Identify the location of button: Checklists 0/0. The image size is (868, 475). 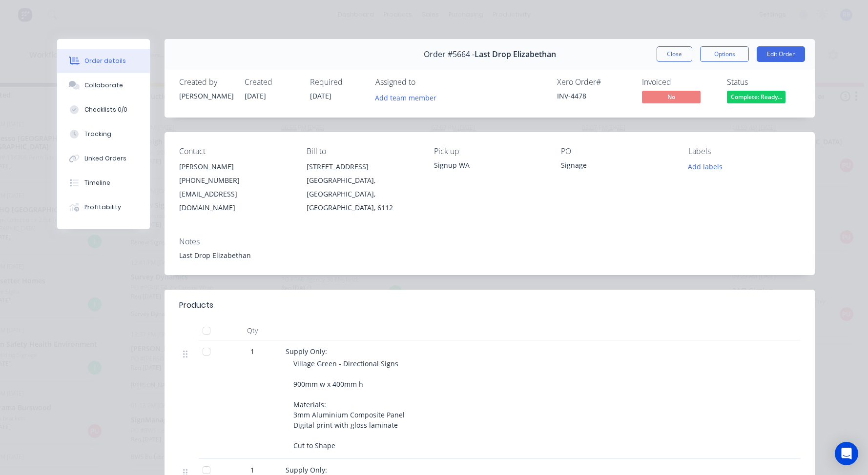
(103, 110).